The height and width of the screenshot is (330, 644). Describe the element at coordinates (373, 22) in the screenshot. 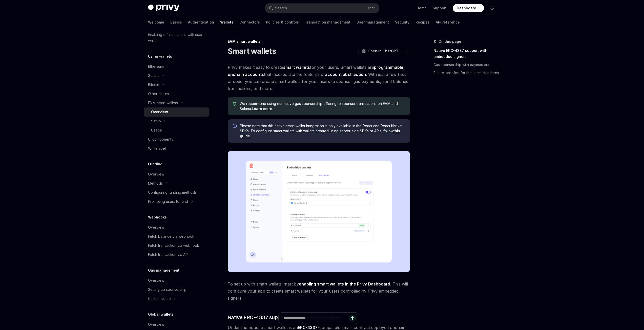

I see `a: User management` at that location.